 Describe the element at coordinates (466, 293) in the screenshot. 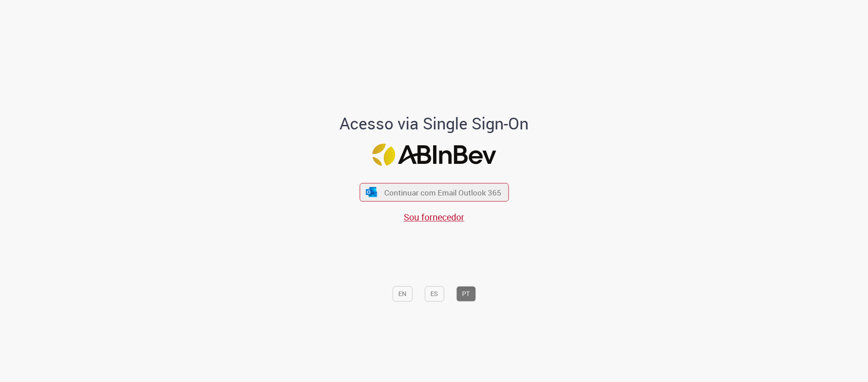

I see `button: PT` at that location.